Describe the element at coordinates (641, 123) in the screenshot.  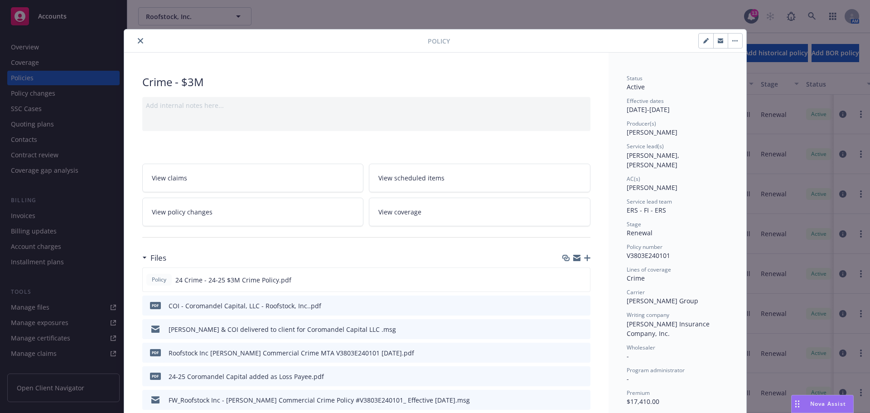
I see `span: Producer(s)` at that location.